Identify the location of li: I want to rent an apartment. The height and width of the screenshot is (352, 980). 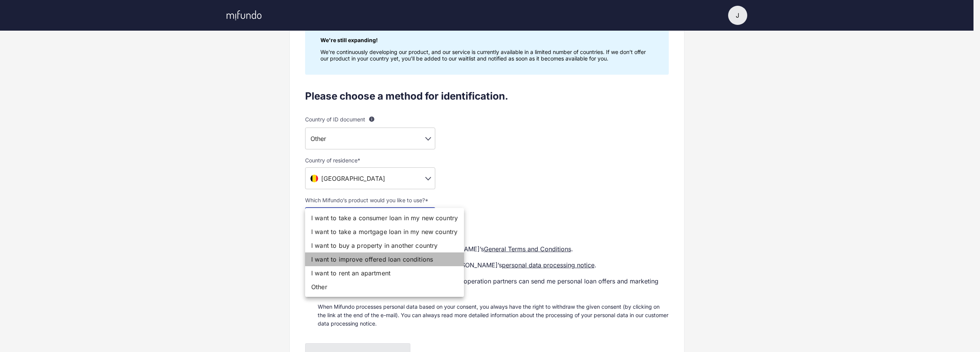
(385, 273).